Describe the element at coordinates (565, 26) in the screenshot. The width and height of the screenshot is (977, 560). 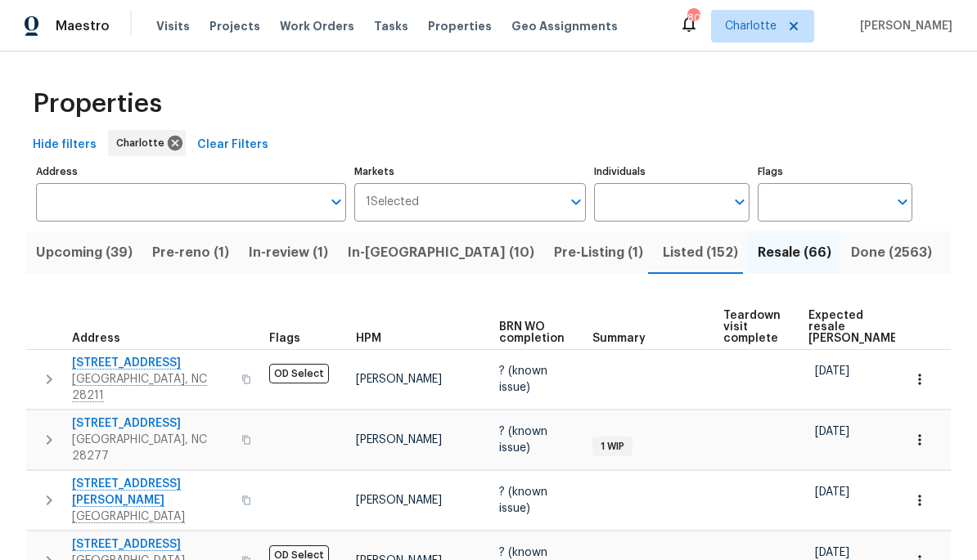
I see `span: Geo Assignments` at that location.